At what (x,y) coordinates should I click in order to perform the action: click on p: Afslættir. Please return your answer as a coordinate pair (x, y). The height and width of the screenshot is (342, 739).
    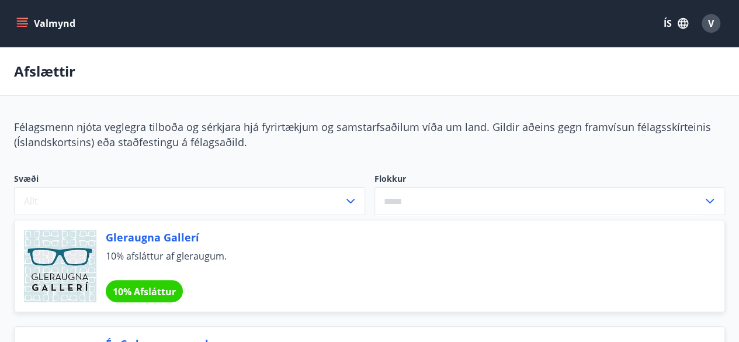
    Looking at the image, I should click on (44, 71).